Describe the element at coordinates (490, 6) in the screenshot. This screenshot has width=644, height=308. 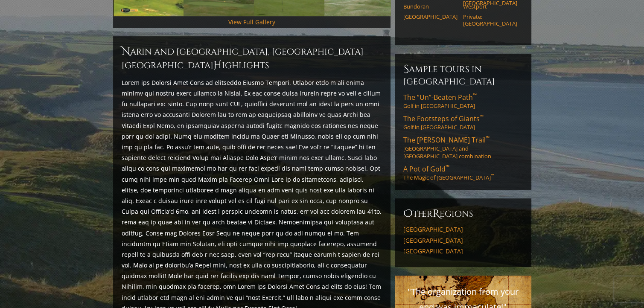
I see `a: Westport` at that location.